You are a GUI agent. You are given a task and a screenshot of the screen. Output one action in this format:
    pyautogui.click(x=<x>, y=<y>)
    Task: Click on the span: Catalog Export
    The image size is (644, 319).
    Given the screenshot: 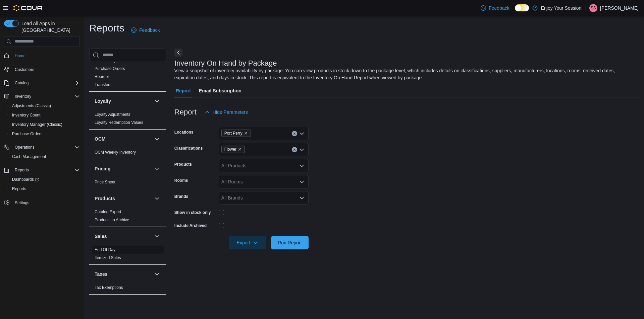 What is the action you would take?
    pyautogui.click(x=108, y=212)
    